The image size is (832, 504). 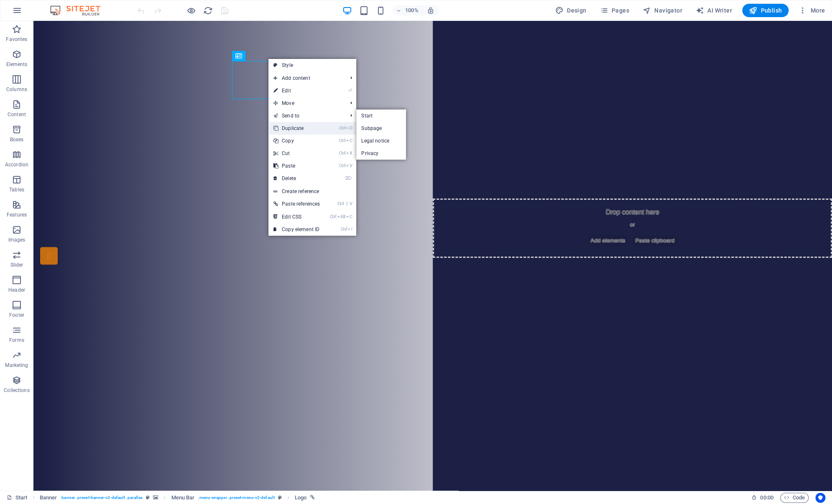 I want to click on i: X, so click(x=350, y=153).